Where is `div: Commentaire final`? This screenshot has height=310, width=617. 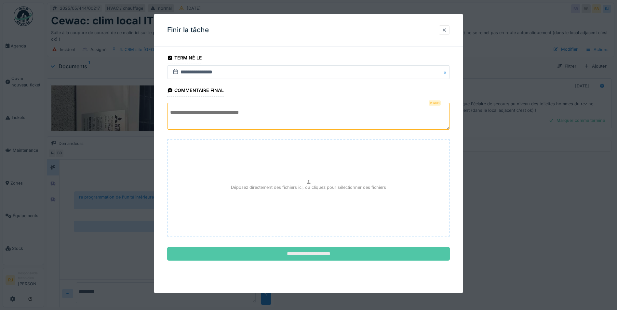
div: Commentaire final is located at coordinates (195, 91).